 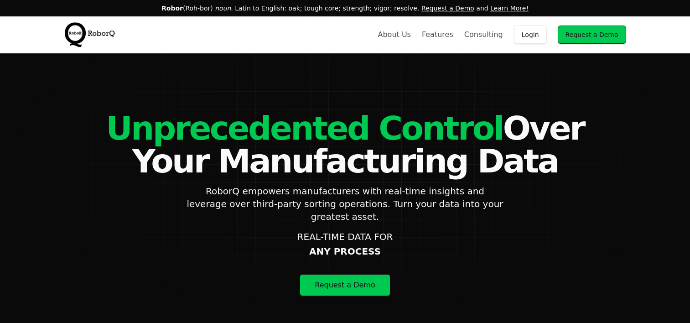 I want to click on p: (Roh-bor) . Latin to English: oak; tough core; strength; vigor; resolve. and, so click(x=345, y=8).